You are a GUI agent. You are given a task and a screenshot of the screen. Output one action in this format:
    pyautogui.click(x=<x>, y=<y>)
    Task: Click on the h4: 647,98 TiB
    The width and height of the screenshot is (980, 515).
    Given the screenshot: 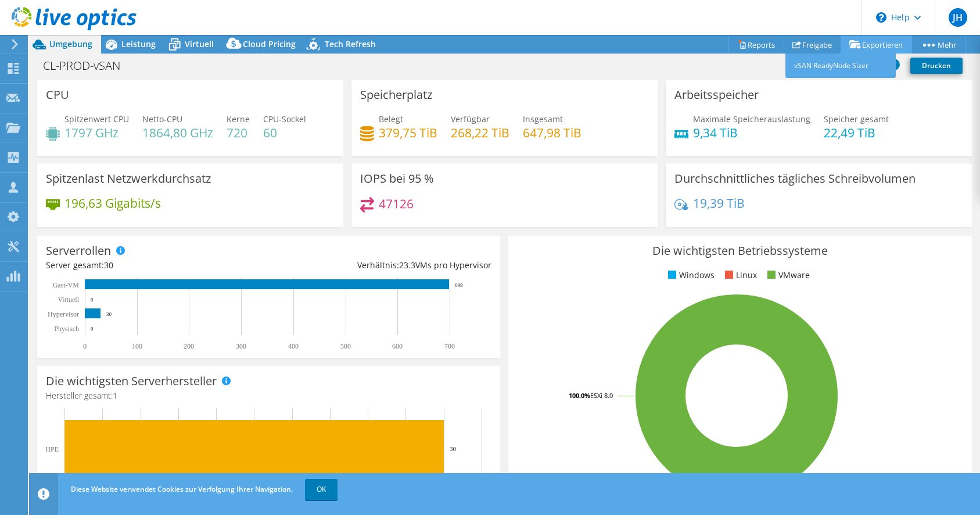 What is the action you would take?
    pyautogui.click(x=552, y=133)
    